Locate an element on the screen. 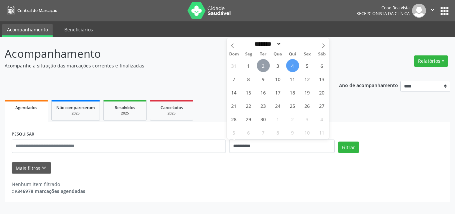 This screenshot has width=455, height=214. button: apps is located at coordinates (445, 11).